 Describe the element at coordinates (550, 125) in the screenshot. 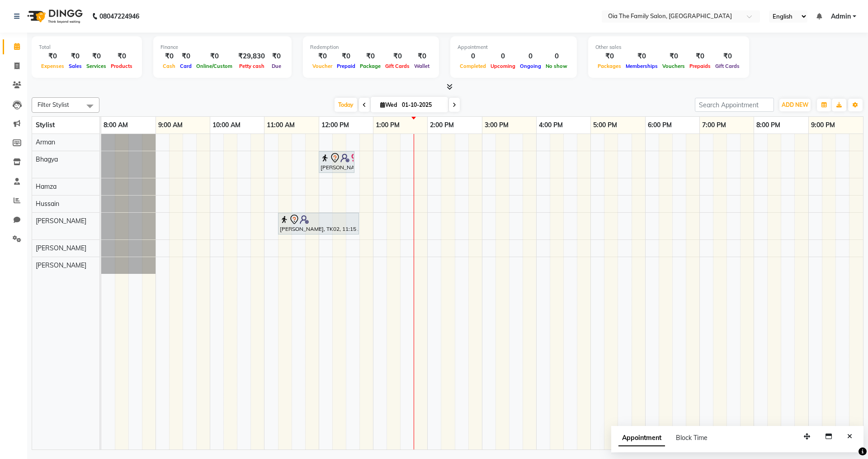

I see `a: 4:00 PM` at that location.